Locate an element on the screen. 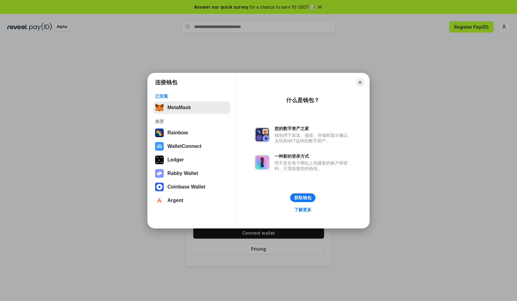 The image size is (517, 301). button: Coinbase Wallet is located at coordinates (192, 187).